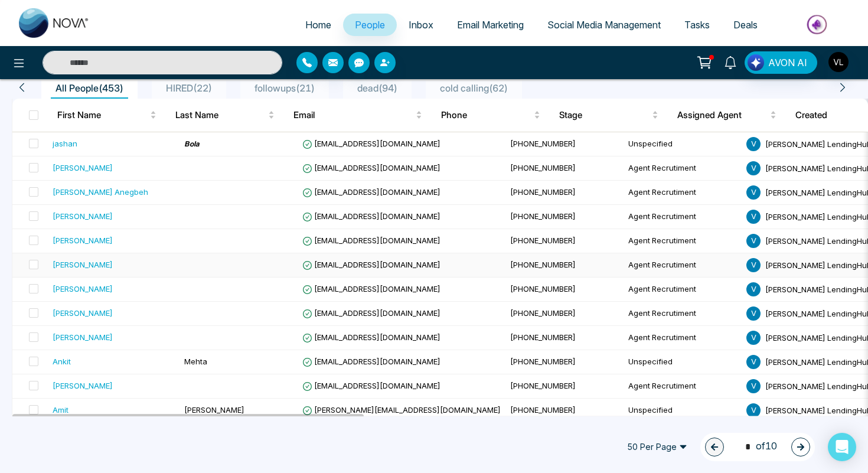 Image resolution: width=868 pixels, height=473 pixels. Describe the element at coordinates (189, 88) in the screenshot. I see `span: HIRED ( 22 )` at that location.